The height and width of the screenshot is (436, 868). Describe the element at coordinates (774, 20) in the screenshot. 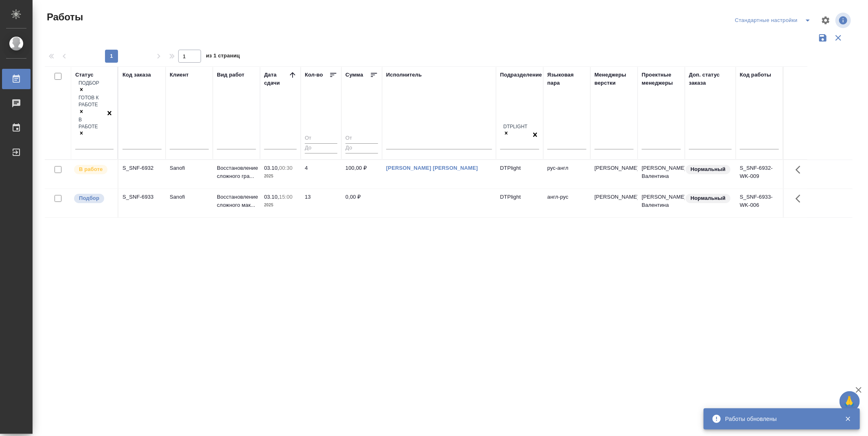

I see `div: split button` at that location.